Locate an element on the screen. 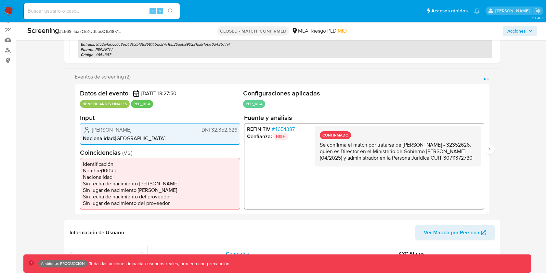 This screenshot has width=546, height=273. b: Comentario is located at coordinates (91, 60).